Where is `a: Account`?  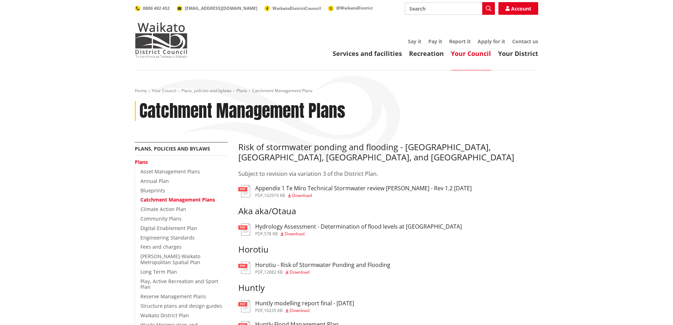
a: Account is located at coordinates (518, 8).